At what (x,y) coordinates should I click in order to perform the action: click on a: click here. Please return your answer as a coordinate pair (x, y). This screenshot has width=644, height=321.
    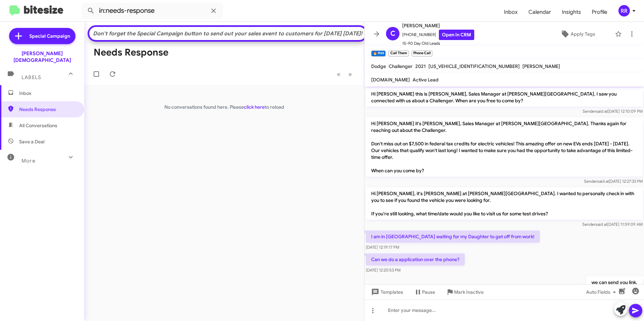
    Looking at the image, I should click on (254, 107).